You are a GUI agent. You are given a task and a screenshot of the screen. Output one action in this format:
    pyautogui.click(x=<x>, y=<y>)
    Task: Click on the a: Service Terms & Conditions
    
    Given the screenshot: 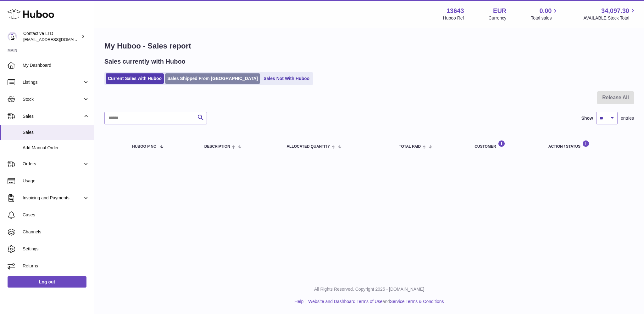 What is the action you would take?
    pyautogui.click(x=418, y=302)
    